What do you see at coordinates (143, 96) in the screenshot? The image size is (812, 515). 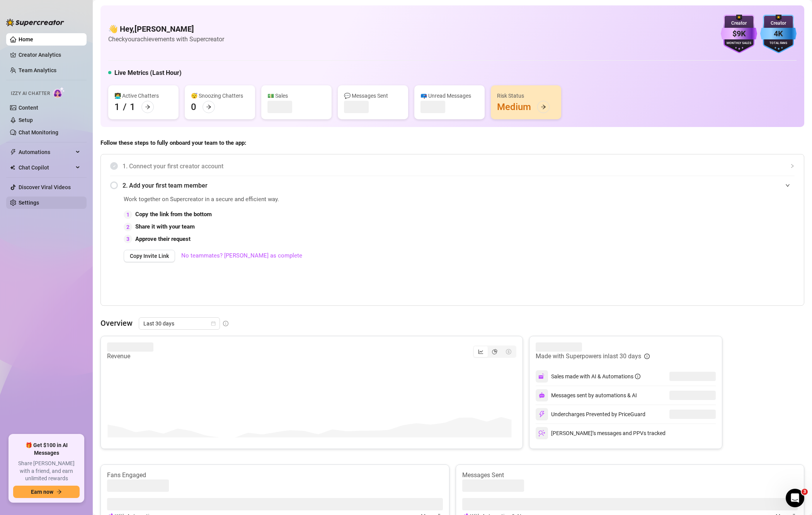 I see `div: 👩‍💻 Active Chatters` at bounding box center [143, 96].